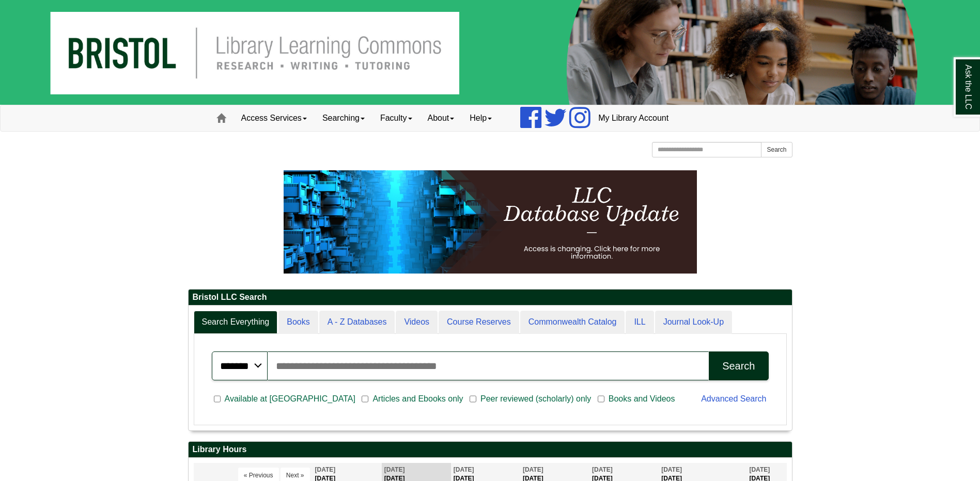 The image size is (980, 481). Describe the element at coordinates (640, 322) in the screenshot. I see `a: ILL` at that location.